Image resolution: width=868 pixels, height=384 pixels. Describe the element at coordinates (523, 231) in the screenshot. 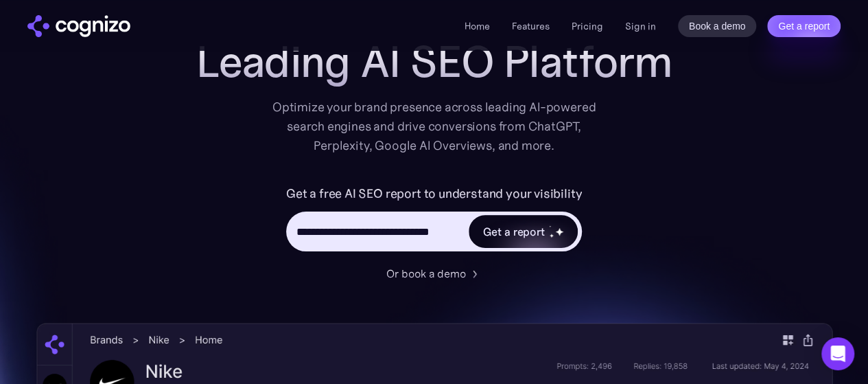

I see `a: Get a reportstarstarstar` at that location.